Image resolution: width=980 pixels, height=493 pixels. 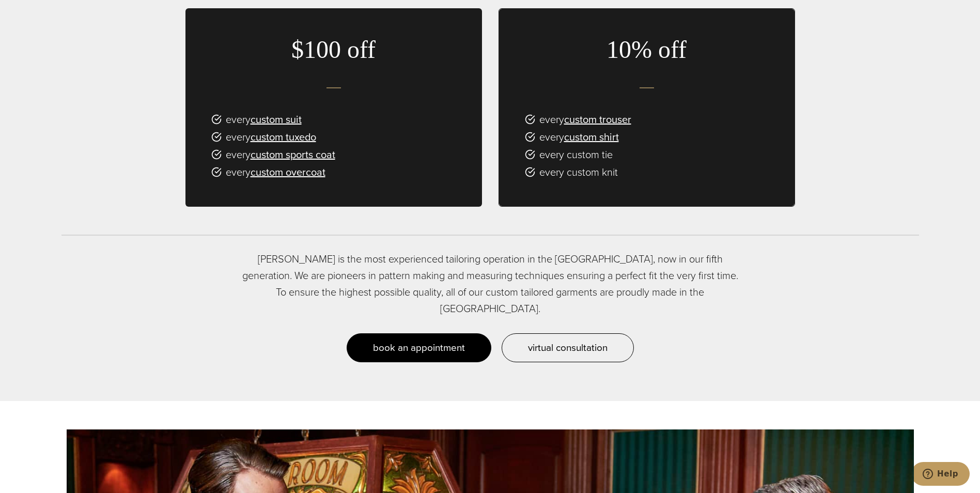 I want to click on span: Help, so click(x=33, y=12).